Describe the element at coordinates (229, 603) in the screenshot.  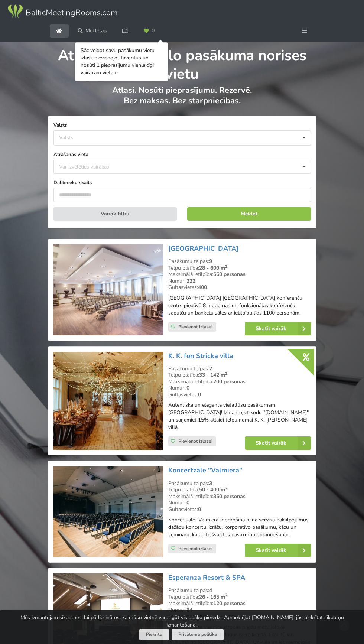
I see `strong: 120 personas` at that location.